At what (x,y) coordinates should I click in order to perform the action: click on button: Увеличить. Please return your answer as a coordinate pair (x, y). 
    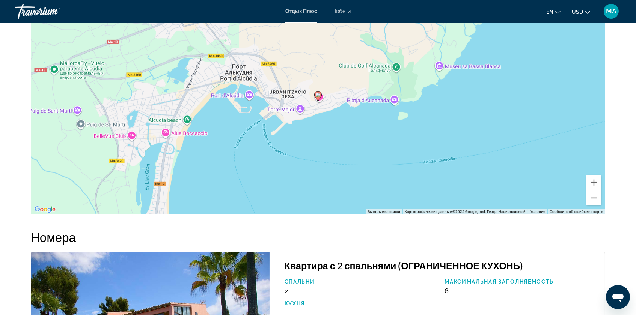
    Looking at the image, I should click on (594, 183).